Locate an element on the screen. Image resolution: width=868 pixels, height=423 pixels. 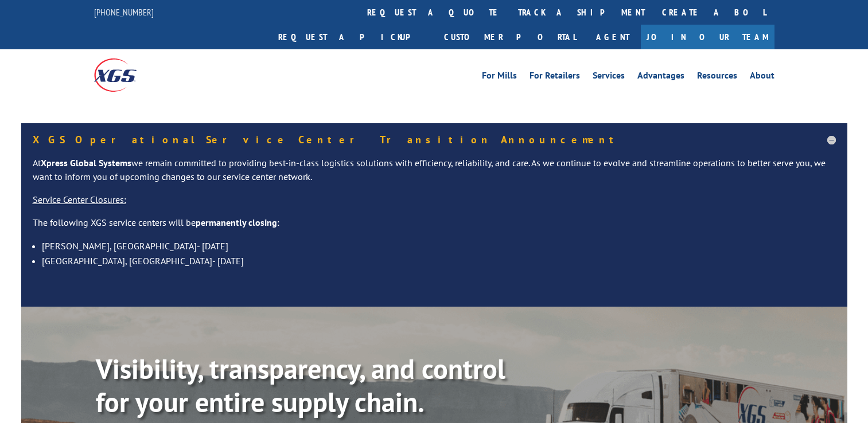
a: For Retailers is located at coordinates (554, 77).